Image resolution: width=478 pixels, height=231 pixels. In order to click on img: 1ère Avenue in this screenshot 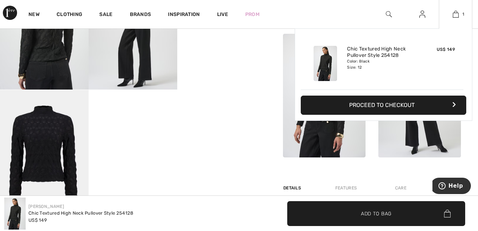, I will do `click(10, 13)`.